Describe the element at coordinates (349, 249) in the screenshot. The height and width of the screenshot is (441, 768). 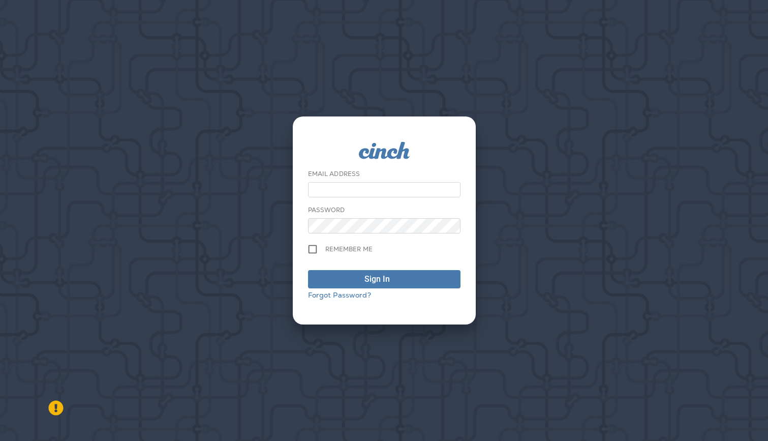
I see `span: Remember me` at that location.